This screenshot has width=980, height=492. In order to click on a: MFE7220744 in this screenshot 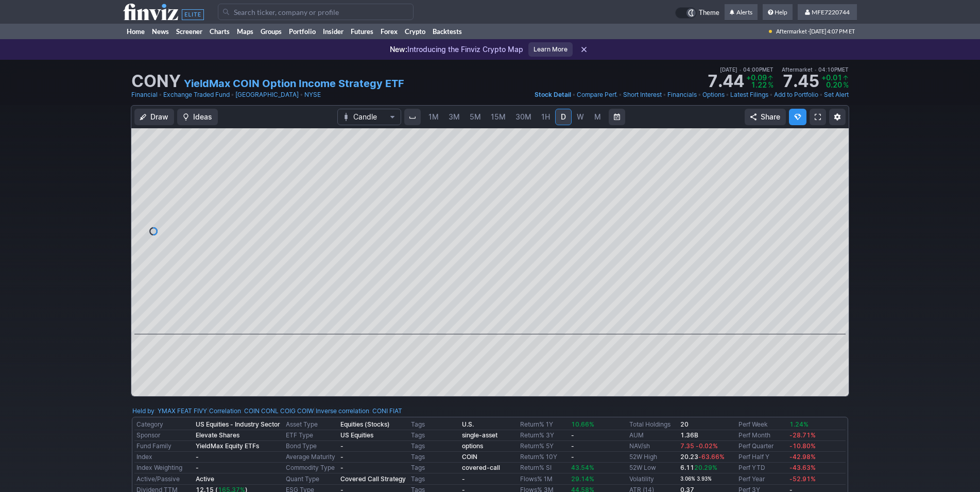, I will do `click(827, 13)`.